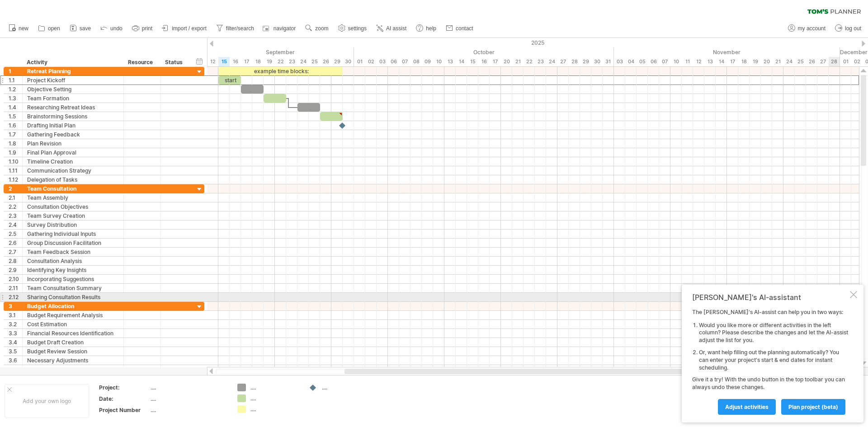 Image resolution: width=868 pixels, height=427 pixels. I want to click on div: 1.6, so click(15, 125).